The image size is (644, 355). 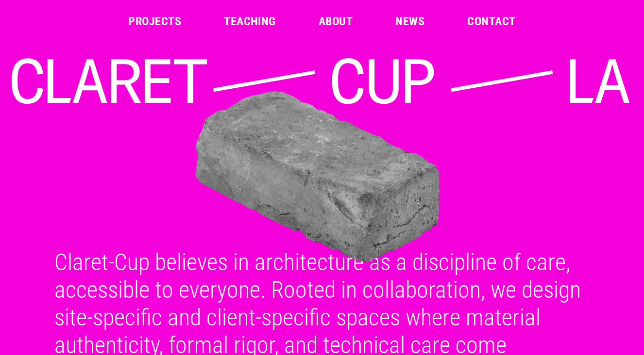 What do you see at coordinates (336, 21) in the screenshot?
I see `a: About` at bounding box center [336, 21].